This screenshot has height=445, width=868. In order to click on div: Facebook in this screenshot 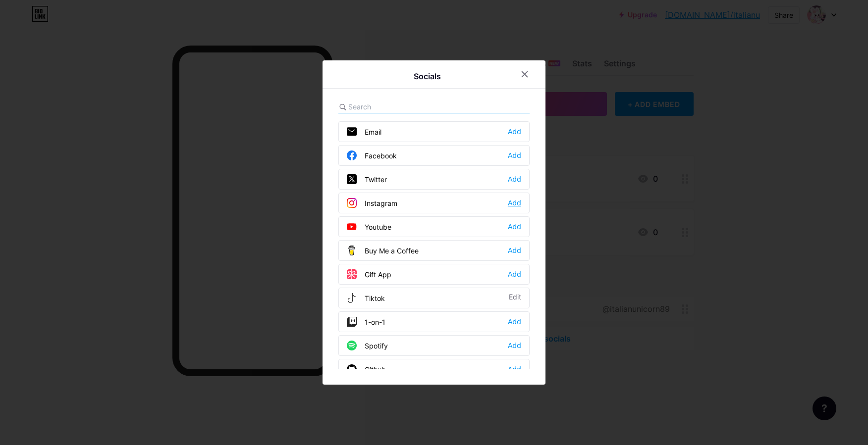, I will do `click(371, 156)`.